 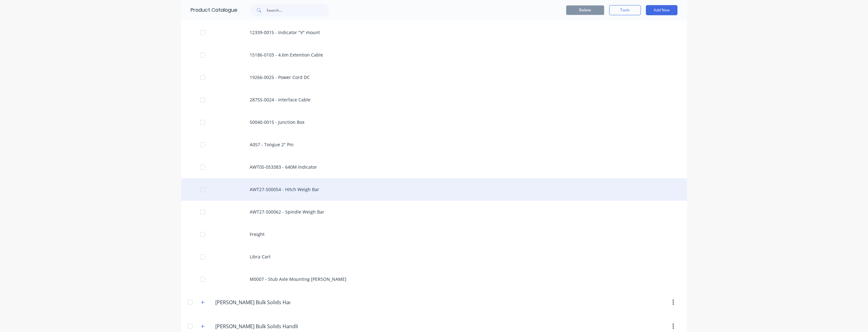 What do you see at coordinates (585, 10) in the screenshot?
I see `button: Delete` at bounding box center [585, 10].